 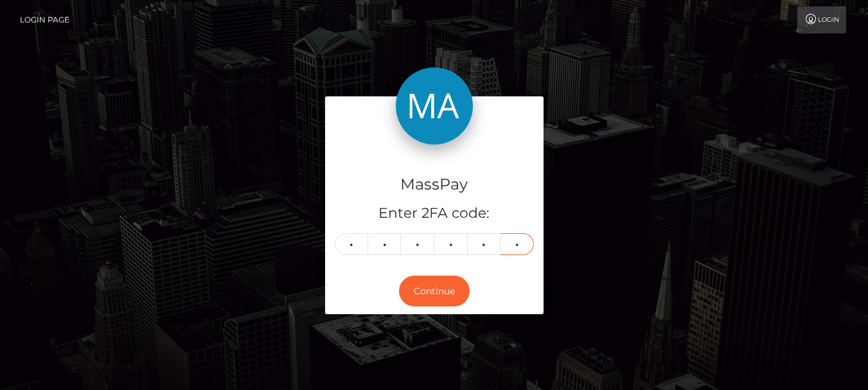 What do you see at coordinates (434, 214) in the screenshot?
I see `h5: Enter 2FA code:` at bounding box center [434, 214].